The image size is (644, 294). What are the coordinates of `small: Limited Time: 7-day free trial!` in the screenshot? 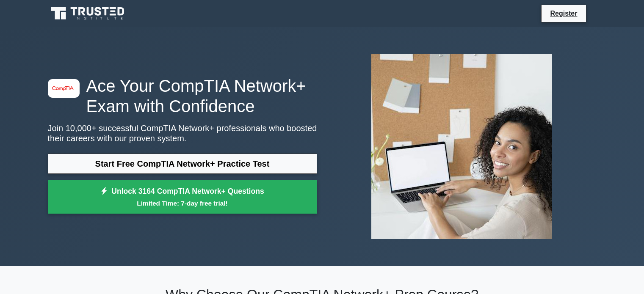 It's located at (183, 203).